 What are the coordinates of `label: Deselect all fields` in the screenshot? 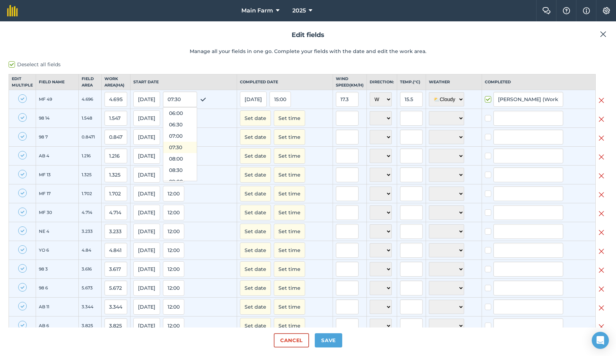 It's located at (308, 64).